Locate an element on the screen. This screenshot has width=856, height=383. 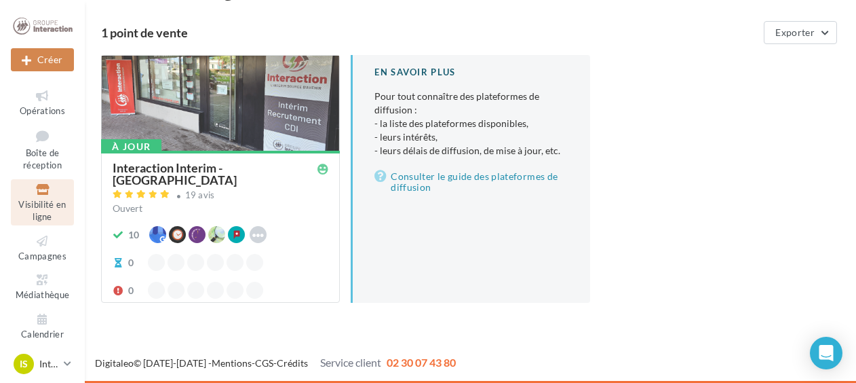
div: À jour is located at coordinates (131, 147).